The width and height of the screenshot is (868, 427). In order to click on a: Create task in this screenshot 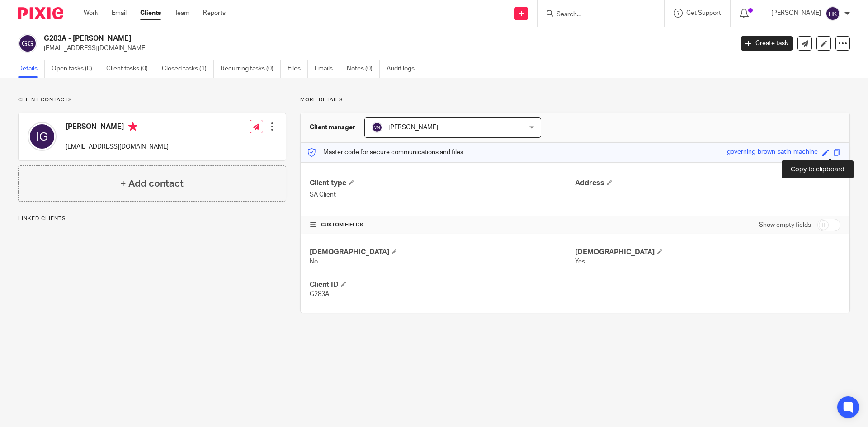, I will do `click(766, 43)`.